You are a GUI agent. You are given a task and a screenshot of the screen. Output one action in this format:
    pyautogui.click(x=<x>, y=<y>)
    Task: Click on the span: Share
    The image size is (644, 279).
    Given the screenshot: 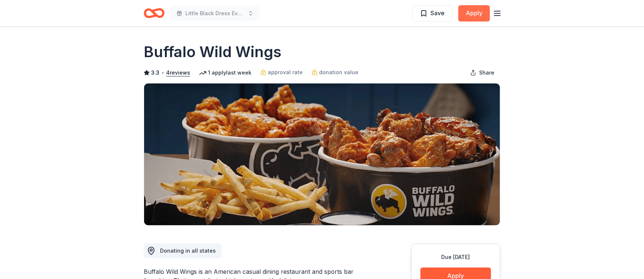 What is the action you would take?
    pyautogui.click(x=486, y=73)
    